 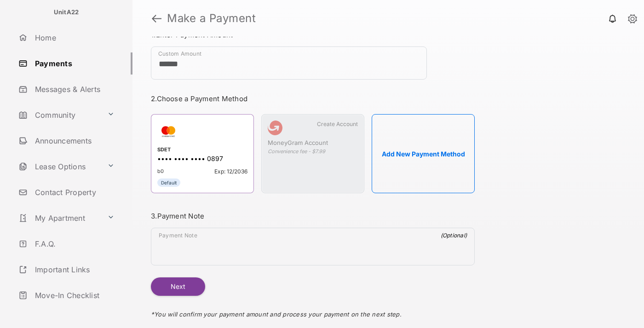 I want to click on div: Convenience fee - $7.99, so click(x=313, y=152).